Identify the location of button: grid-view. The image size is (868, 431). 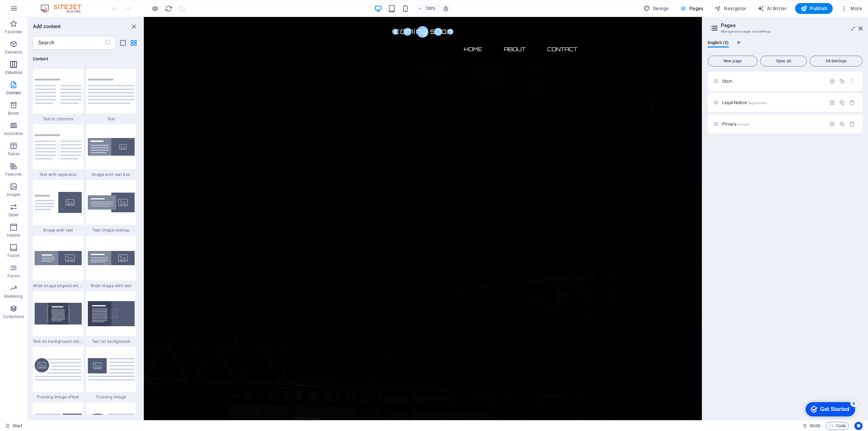
(133, 43).